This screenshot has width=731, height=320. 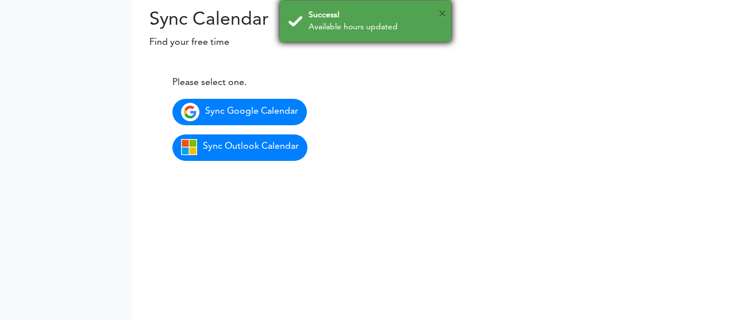 What do you see at coordinates (375, 15) in the screenshot?
I see `div: Success!` at bounding box center [375, 15].